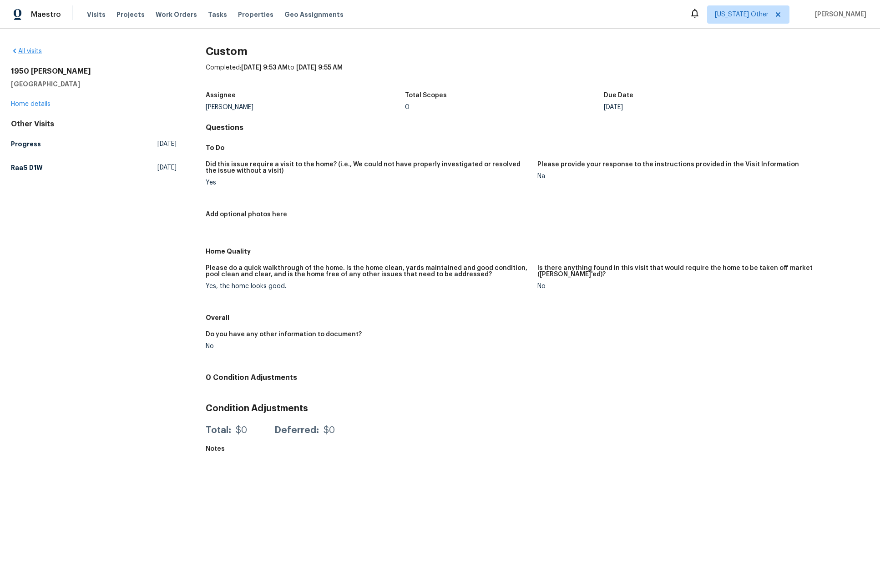 The image size is (880, 588). I want to click on a: Home details, so click(30, 104).